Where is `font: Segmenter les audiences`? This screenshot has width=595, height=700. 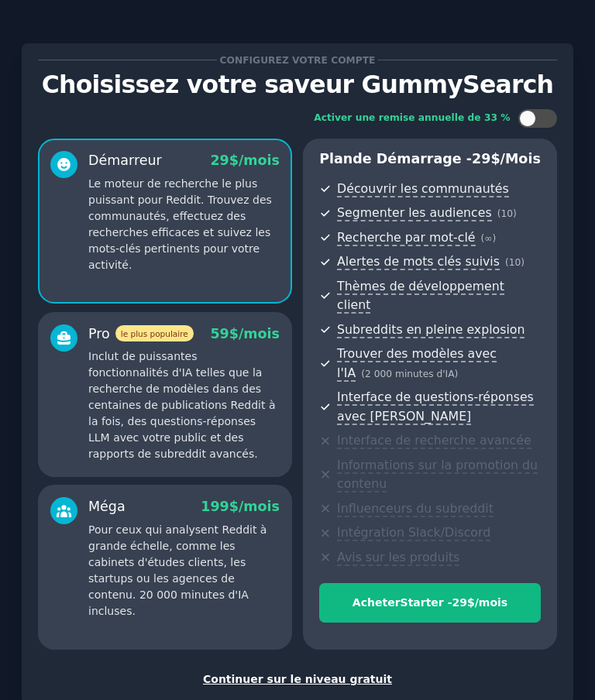 font: Segmenter les audiences is located at coordinates (414, 212).